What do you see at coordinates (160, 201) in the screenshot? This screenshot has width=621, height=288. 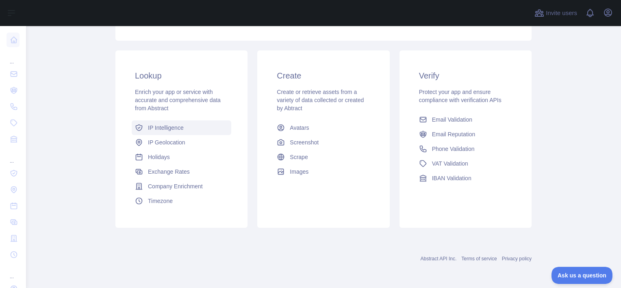 I see `span: Timezone` at bounding box center [160, 201].